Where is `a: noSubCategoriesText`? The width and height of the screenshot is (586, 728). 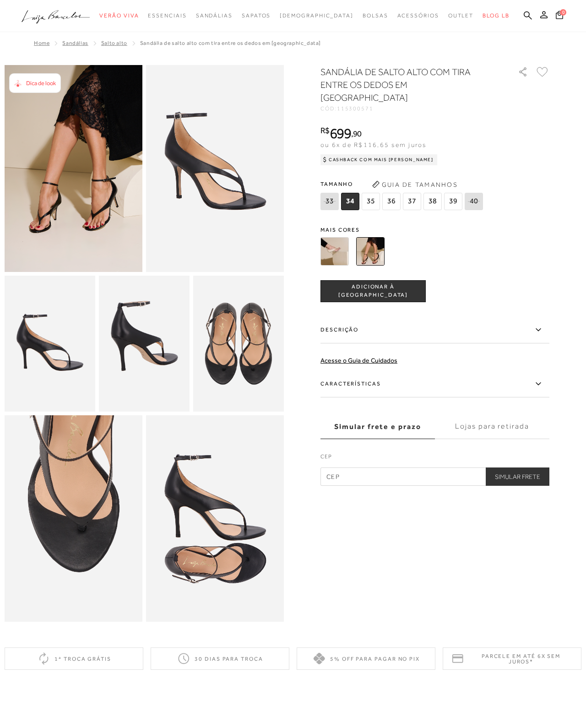 a: noSubCategoriesText is located at coordinates (317, 16).